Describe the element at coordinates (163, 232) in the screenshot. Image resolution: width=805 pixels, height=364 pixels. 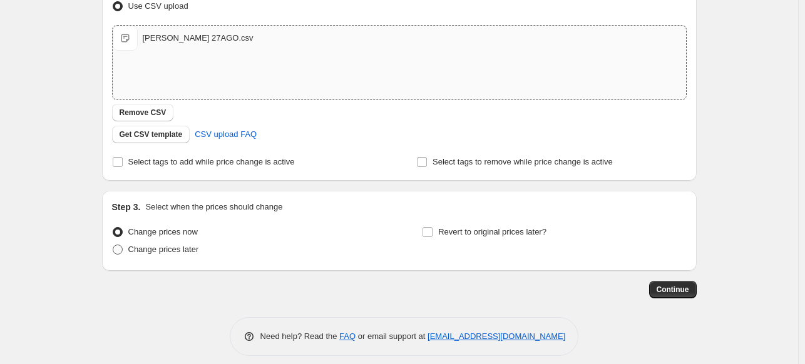
I see `span: Change prices now` at that location.